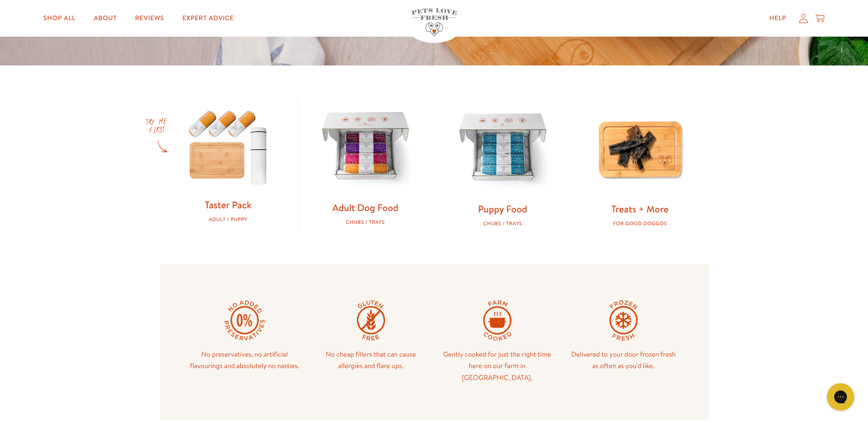 This screenshot has width=868, height=423. What do you see at coordinates (106, 18) in the screenshot?
I see `a: About` at bounding box center [106, 18].